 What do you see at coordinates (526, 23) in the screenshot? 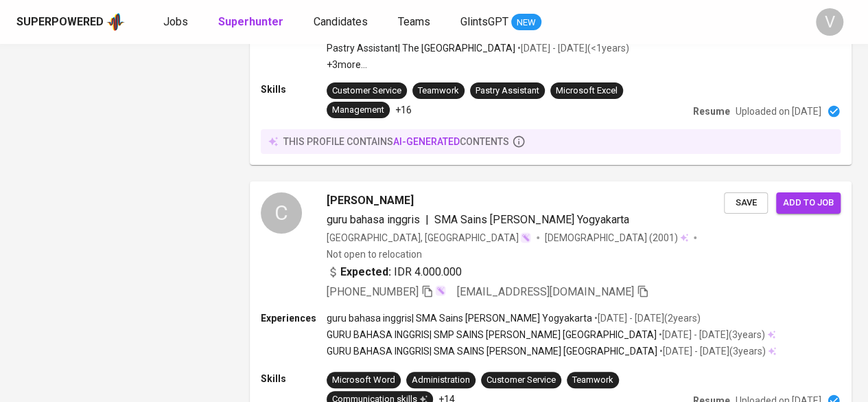
I see `span: NEW` at bounding box center [526, 23].